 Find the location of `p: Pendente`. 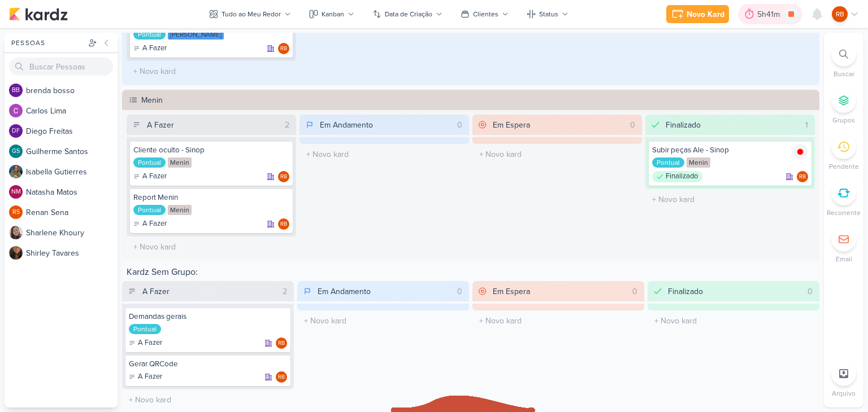

p: Pendente is located at coordinates (844, 167).